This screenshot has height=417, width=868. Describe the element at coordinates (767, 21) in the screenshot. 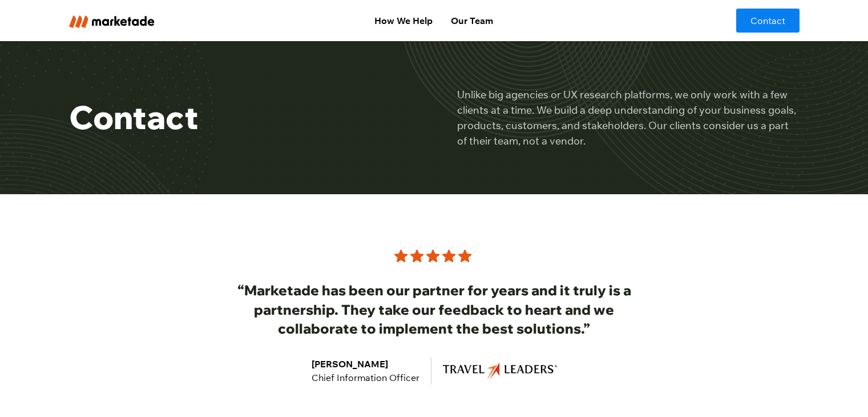

I see `a: Contact` at that location.